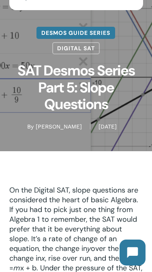  What do you see at coordinates (76, 33) in the screenshot?
I see `a: Desmos Guide Series` at bounding box center [76, 33].